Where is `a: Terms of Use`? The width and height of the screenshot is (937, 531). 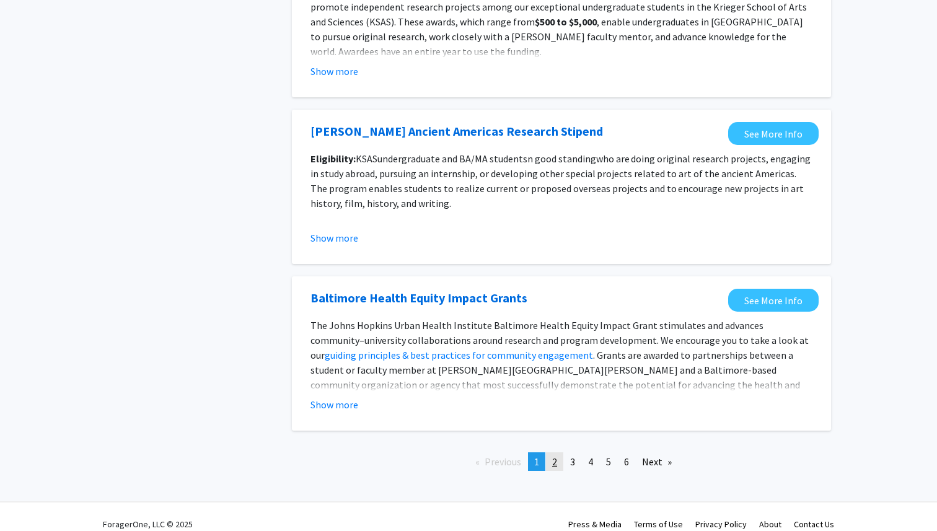
a: Terms of Use is located at coordinates (658, 524).